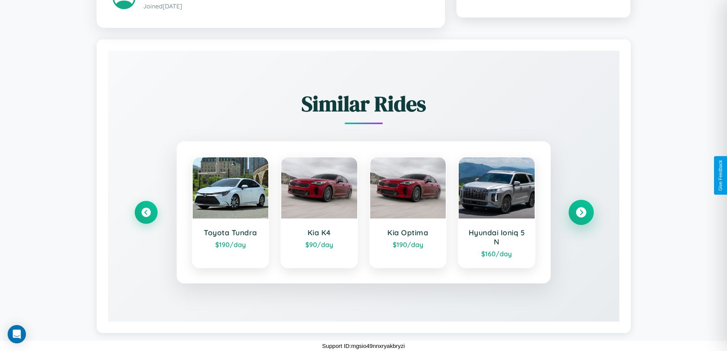 The width and height of the screenshot is (727, 351). What do you see at coordinates (497, 253) in the screenshot?
I see `div: $ 160 /day` at bounding box center [497, 253].